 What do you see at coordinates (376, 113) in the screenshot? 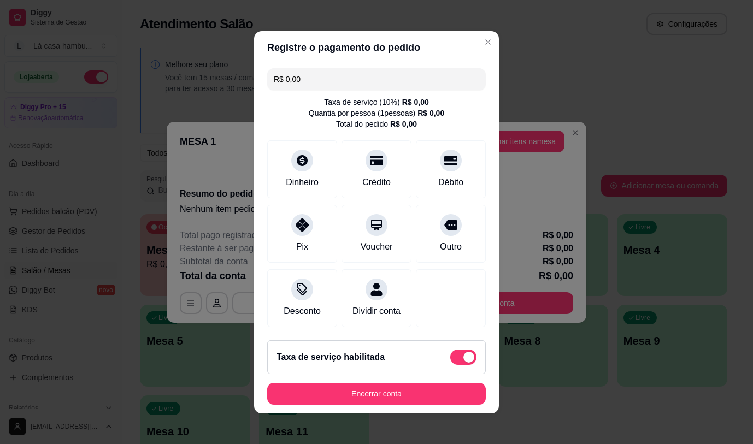
I see `div: Quantia por pessoa ( 1 pessoas)` at bounding box center [376, 113].